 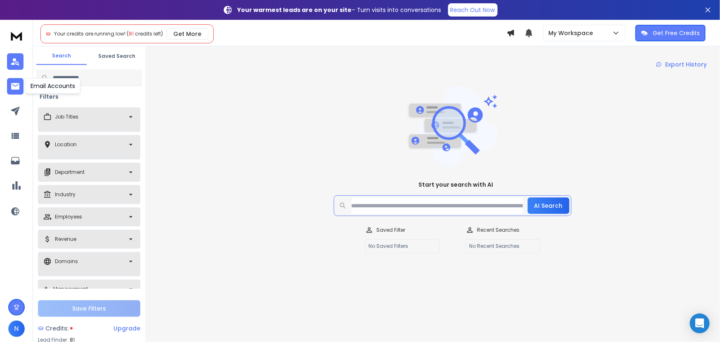 What do you see at coordinates (66, 117) in the screenshot?
I see `p: Job Titles` at bounding box center [66, 117].